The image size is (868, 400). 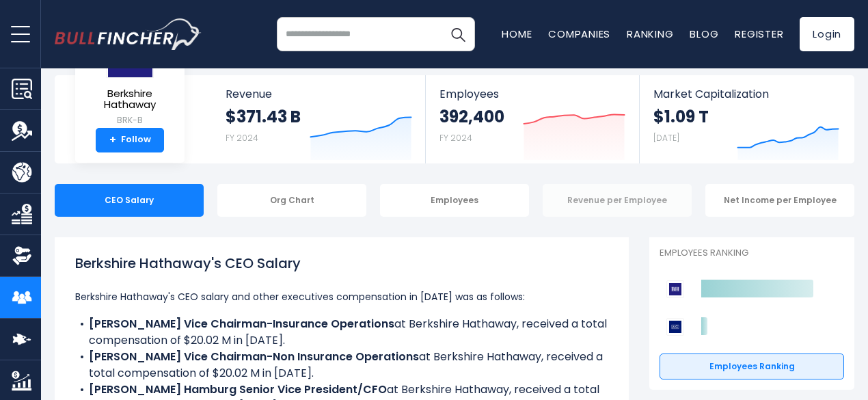 What do you see at coordinates (517, 33) in the screenshot?
I see `a: Home` at bounding box center [517, 33].